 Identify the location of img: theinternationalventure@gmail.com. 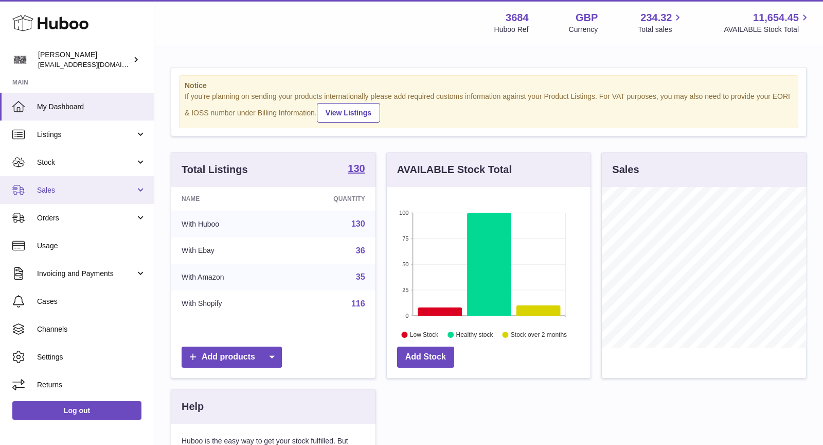
(20, 60).